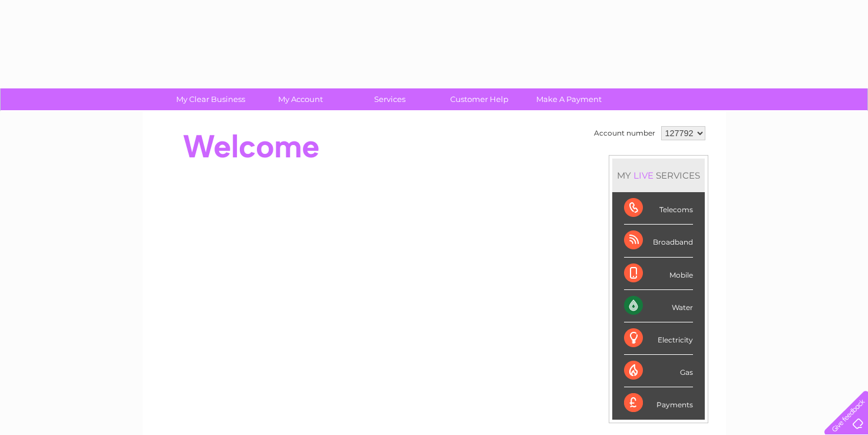 The width and height of the screenshot is (868, 435). What do you see at coordinates (658, 306) in the screenshot?
I see `div: Water` at bounding box center [658, 306].